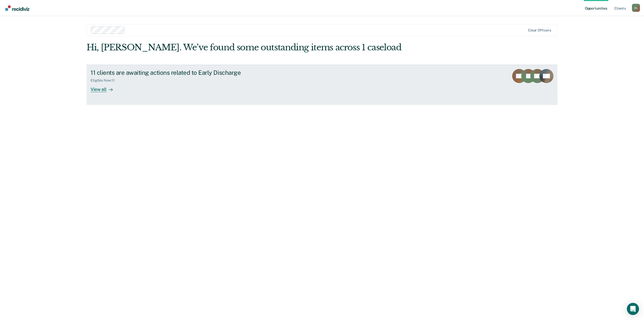 This screenshot has height=320, width=644. What do you see at coordinates (322, 85) in the screenshot?
I see `a: 11 clients are awaiting actions related to Early DischargeEligible Now:11View all` at bounding box center [322, 85].